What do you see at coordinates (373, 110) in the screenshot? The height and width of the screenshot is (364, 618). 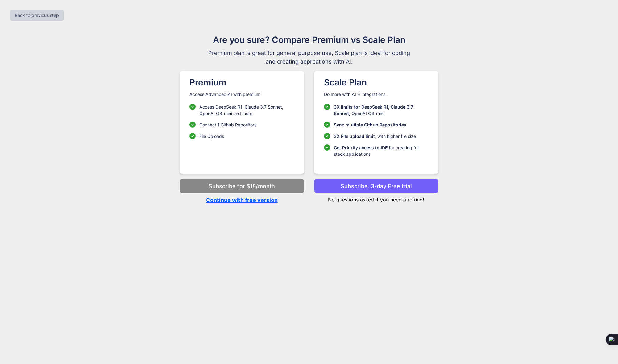 I see `span: 3X limits for DeepSeek R1, Claude 3.7 Sonnet,` at bounding box center [373, 110].